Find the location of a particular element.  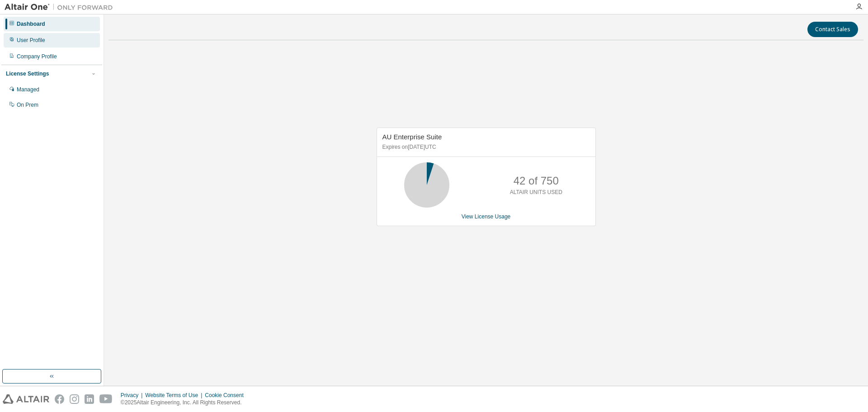

p: ALTAIR UNITS USED is located at coordinates (536, 192).